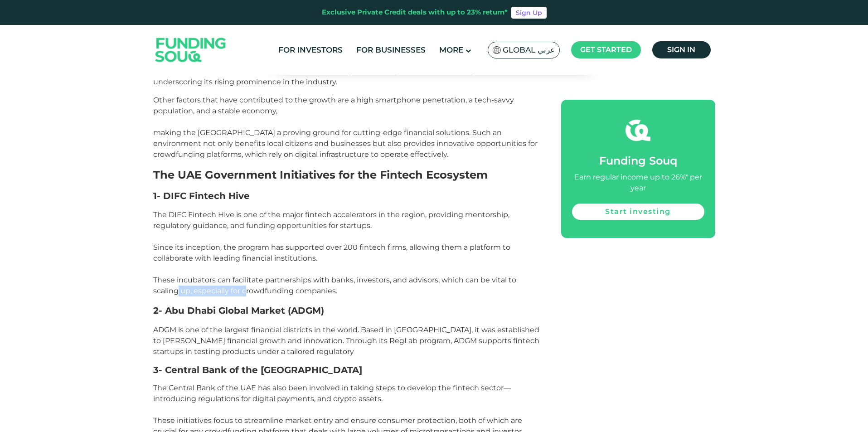  I want to click on a: For Investors, so click(310, 50).